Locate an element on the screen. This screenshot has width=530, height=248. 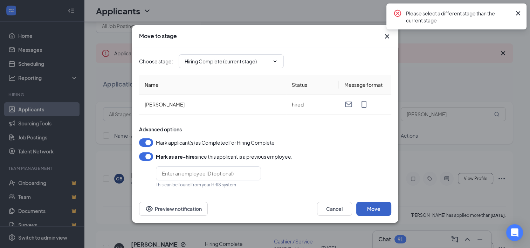
svg: Eye is located at coordinates (149, 209).